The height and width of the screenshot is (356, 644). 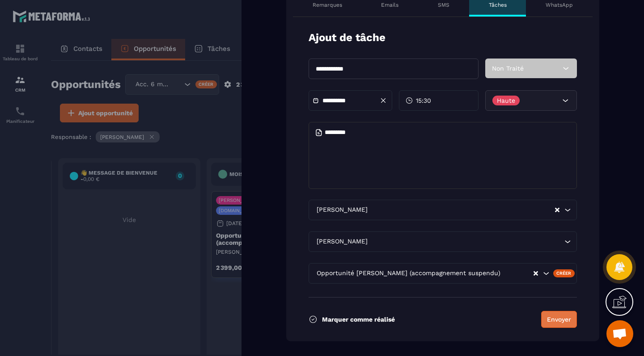 I want to click on span: 15:30, so click(x=424, y=100).